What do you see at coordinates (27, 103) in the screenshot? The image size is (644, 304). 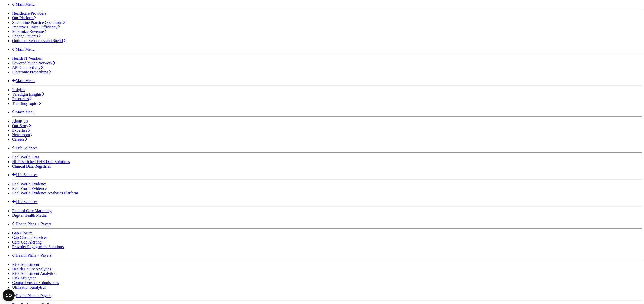 I see `a: Trending Topics` at bounding box center [27, 103].